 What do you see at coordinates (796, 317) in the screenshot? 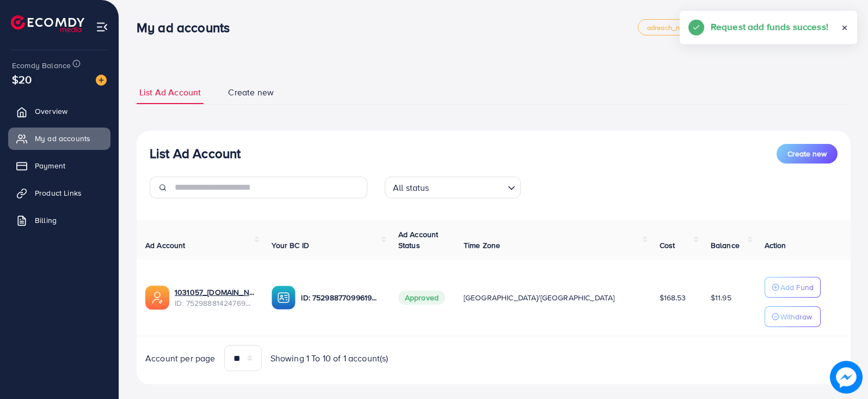
I see `p: Withdraw` at bounding box center [796, 317].